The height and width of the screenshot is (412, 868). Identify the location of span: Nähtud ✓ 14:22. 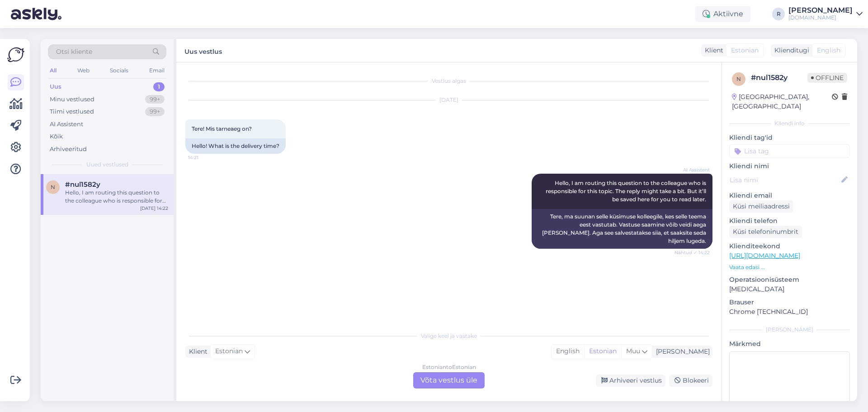
(692, 253).